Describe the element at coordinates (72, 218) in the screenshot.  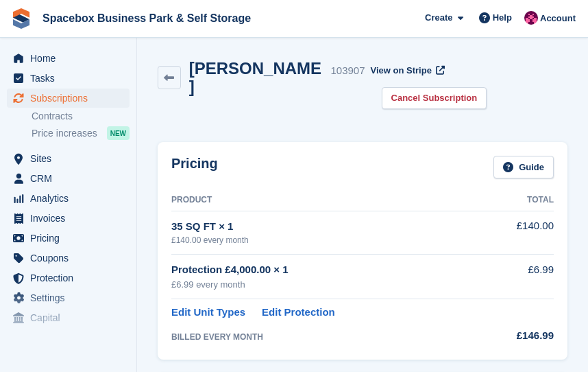
I see `span: Invoices` at that location.